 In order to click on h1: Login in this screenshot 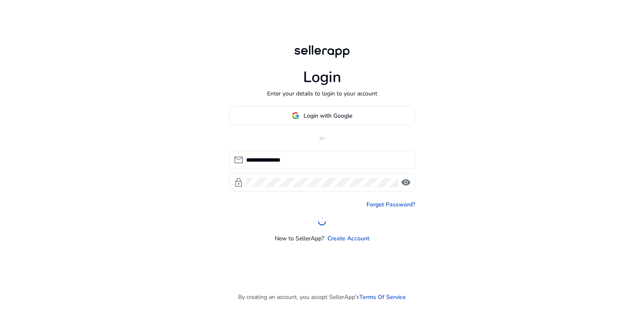, I will do `click(322, 77)`.